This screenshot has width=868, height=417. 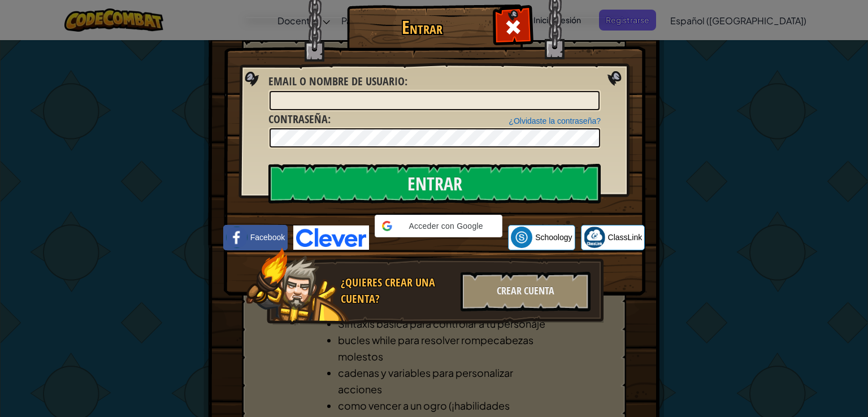 I want to click on span: ClassLink, so click(x=625, y=237).